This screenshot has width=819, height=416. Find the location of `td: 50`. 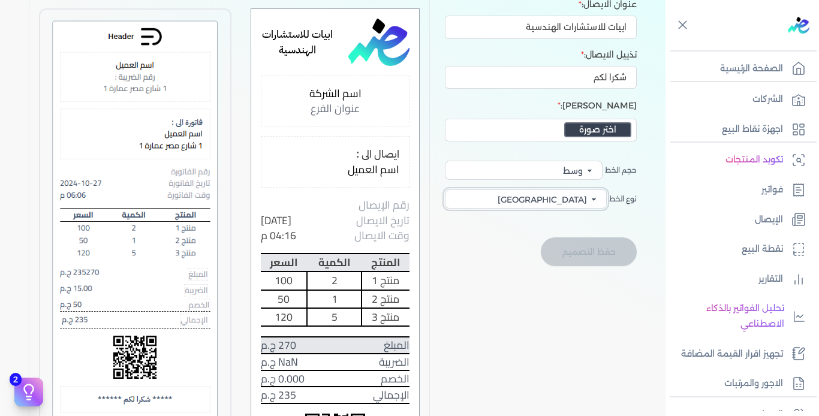

td: 50 is located at coordinates (284, 299).